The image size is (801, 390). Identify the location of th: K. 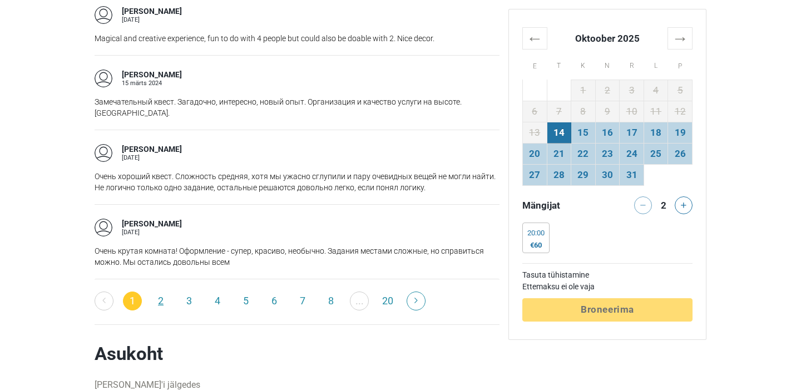
(584, 64).